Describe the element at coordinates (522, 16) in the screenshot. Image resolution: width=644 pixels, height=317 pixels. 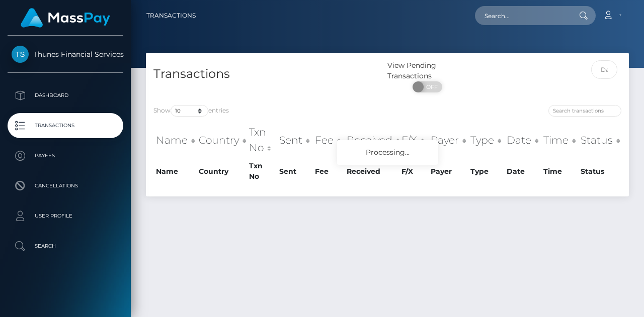
I see `input: Search...` at that location.